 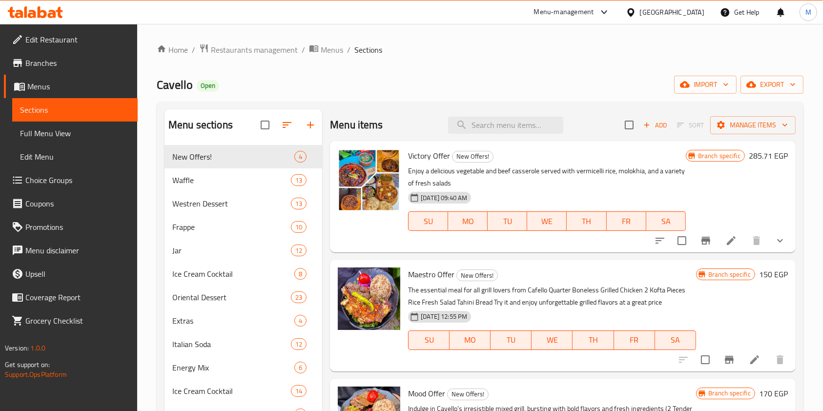 I want to click on span: Choice Groups, so click(x=78, y=180).